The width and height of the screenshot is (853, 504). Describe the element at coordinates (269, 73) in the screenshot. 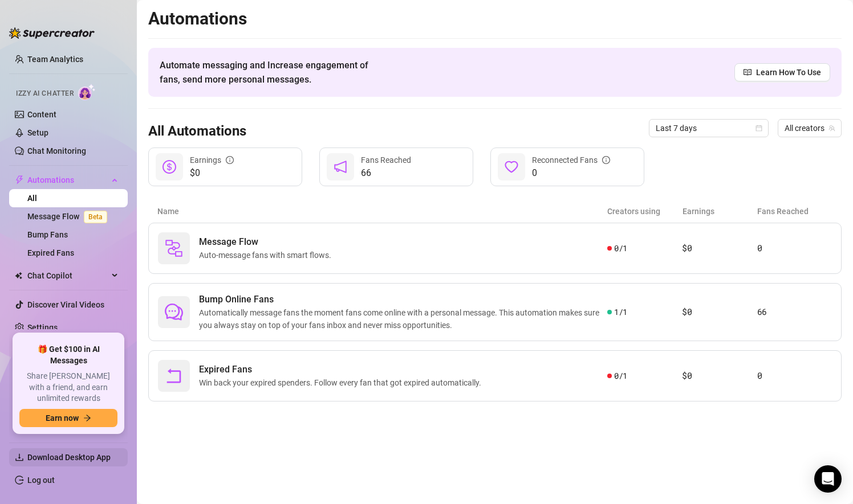

I see `span: Automate messaging and Increase engagement of fans, send more personal messages.` at that location.